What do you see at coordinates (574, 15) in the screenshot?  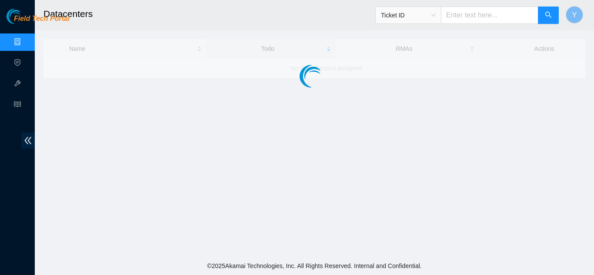 I see `span: Y` at bounding box center [574, 15].